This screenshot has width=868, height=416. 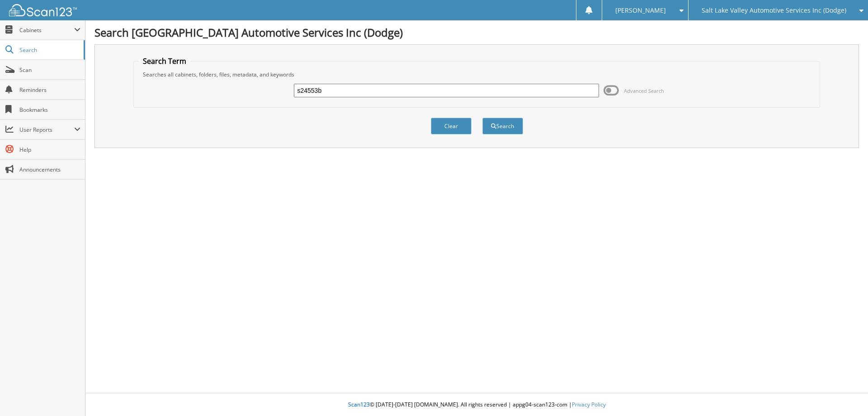 I want to click on span: Reminders, so click(x=50, y=90).